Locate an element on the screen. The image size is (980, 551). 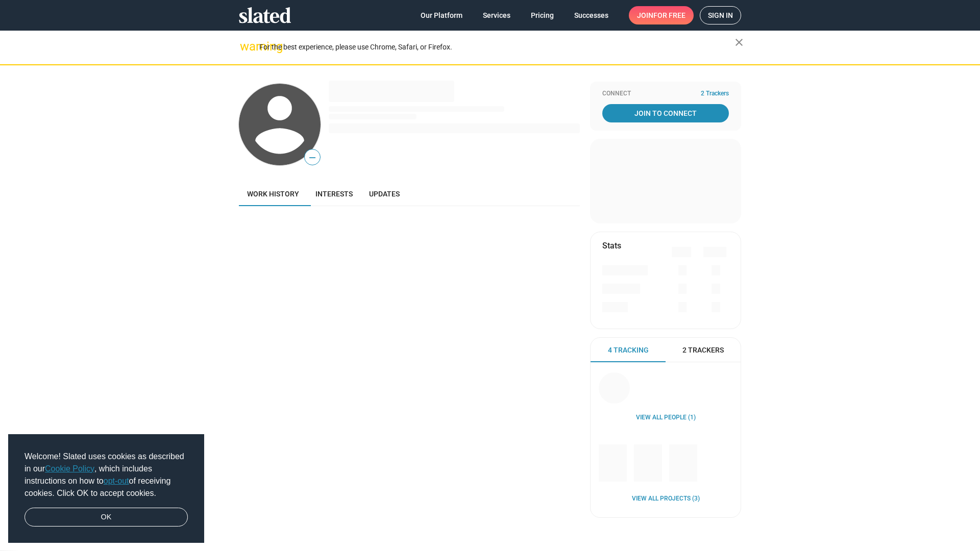
span: Interests is located at coordinates (334, 194).